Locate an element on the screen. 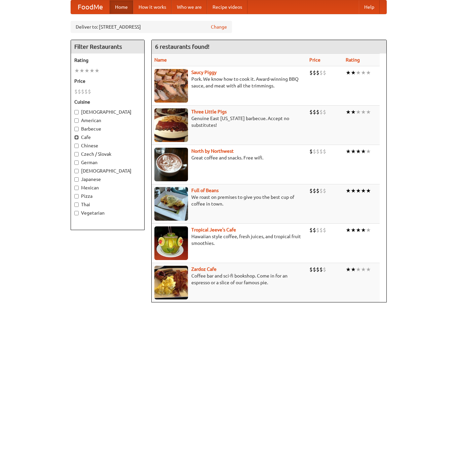 This screenshot has width=457, height=476. b: Saucy Piggy is located at coordinates (204, 72).